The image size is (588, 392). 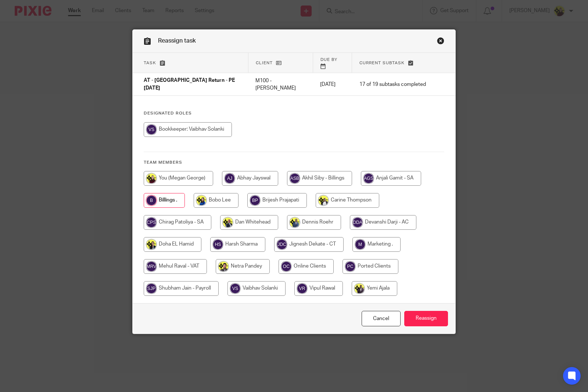 What do you see at coordinates (177, 41) in the screenshot?
I see `span: Reassign task` at bounding box center [177, 41].